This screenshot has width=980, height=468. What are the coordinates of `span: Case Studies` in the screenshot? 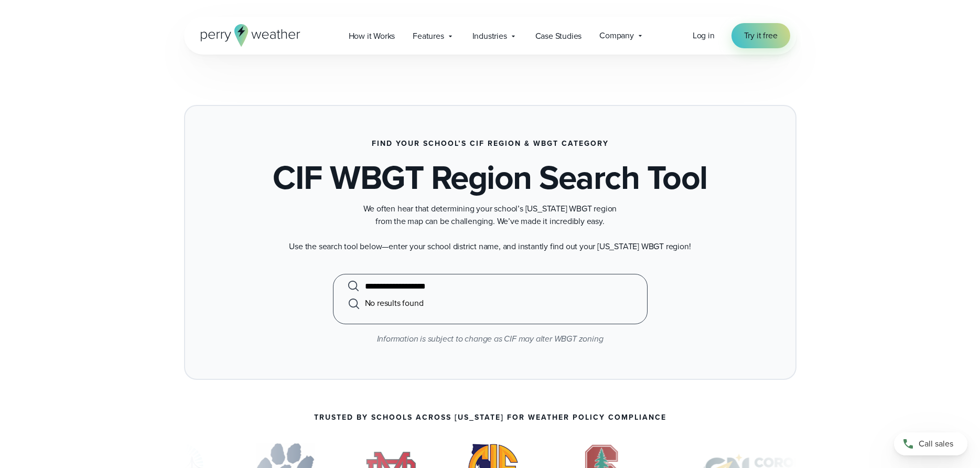 It's located at (559, 36).